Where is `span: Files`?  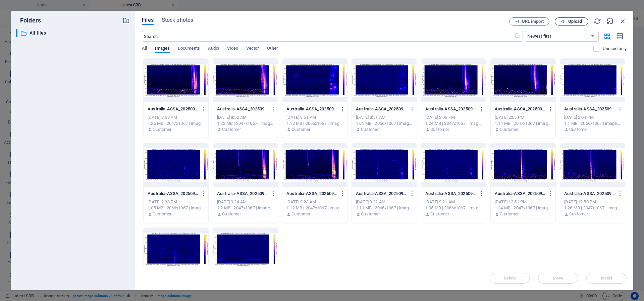
span: Files is located at coordinates (148, 20).